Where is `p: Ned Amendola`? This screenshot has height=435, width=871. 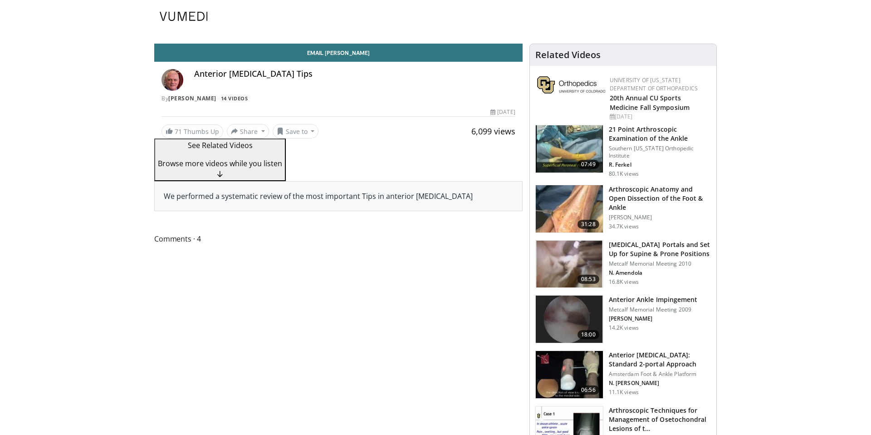 p: Ned Amendola is located at coordinates (660, 273).